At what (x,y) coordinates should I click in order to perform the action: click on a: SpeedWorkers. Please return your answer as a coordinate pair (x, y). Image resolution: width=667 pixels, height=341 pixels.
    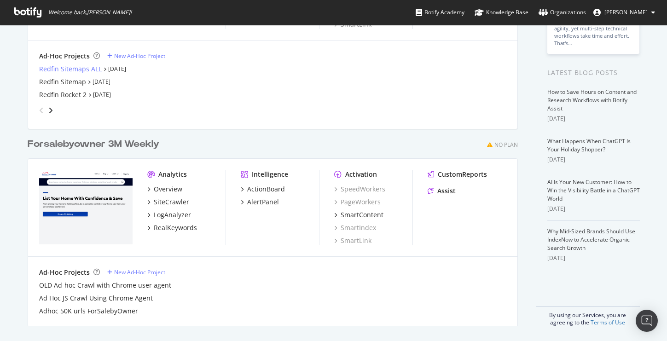
    Looking at the image, I should click on (359, 189).